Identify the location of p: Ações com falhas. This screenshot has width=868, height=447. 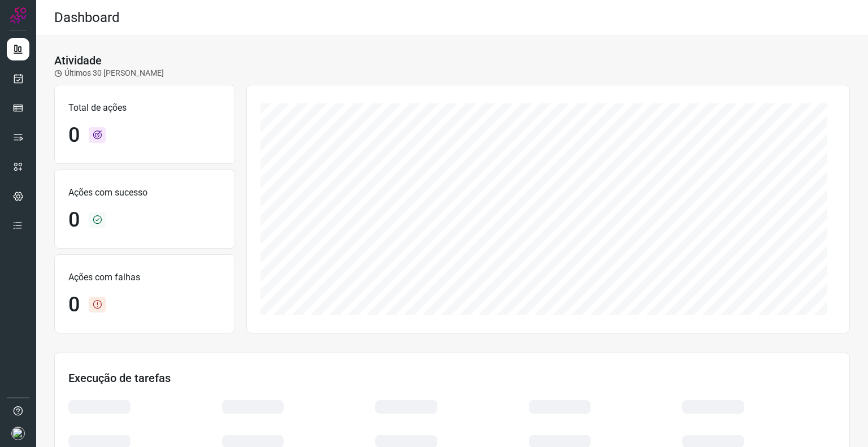
(145, 278).